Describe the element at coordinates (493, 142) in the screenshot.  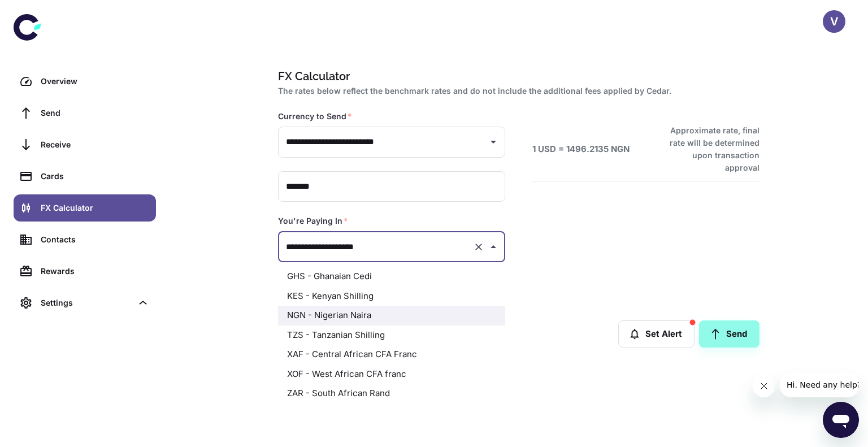
I see `button: Open` at that location.